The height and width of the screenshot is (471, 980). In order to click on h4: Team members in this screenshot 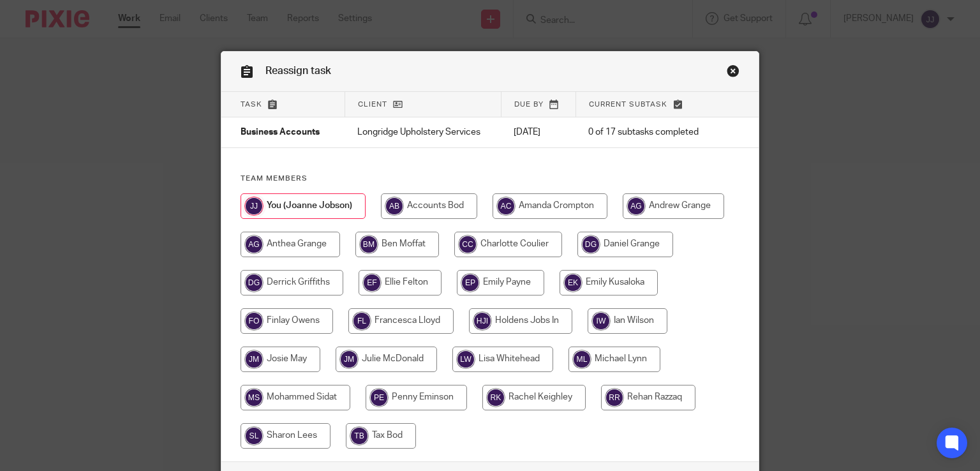, I will do `click(490, 178)`.